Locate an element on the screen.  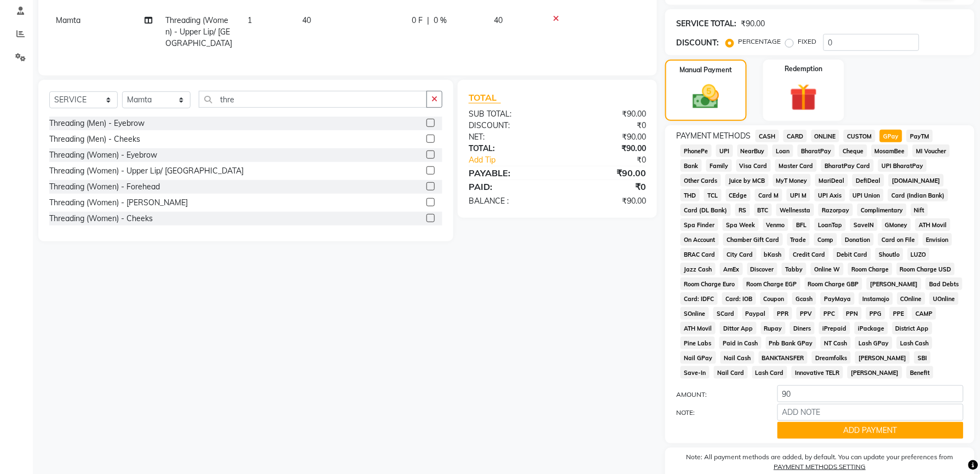
button: ADD PAYMENT is located at coordinates (870, 430).